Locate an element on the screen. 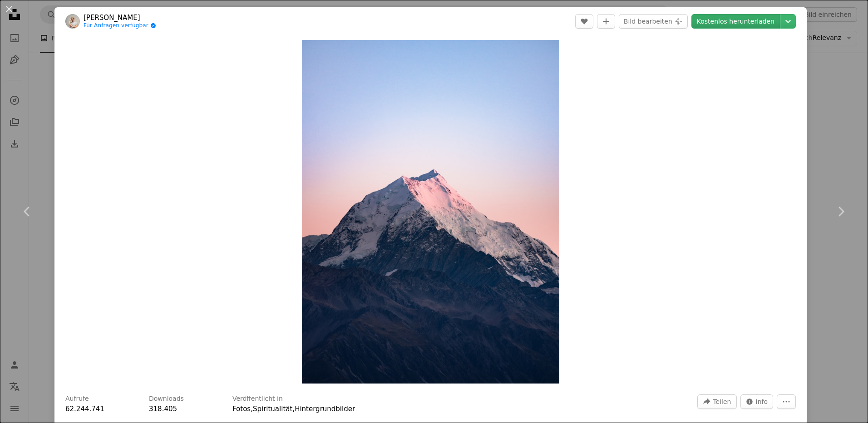 Image resolution: width=868 pixels, height=423 pixels. h3: Veröffentlicht in is located at coordinates (257, 399).